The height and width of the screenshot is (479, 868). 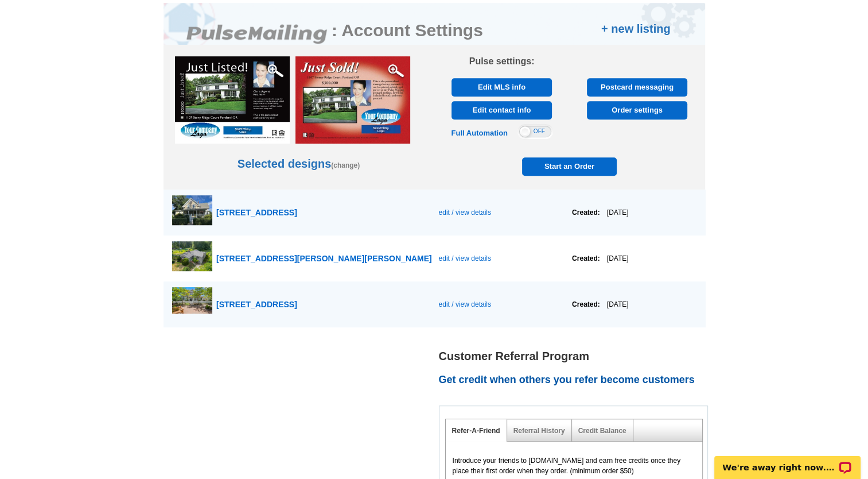 I want to click on img: thumb-68a52da5e06f9.jpg, so click(x=192, y=210).